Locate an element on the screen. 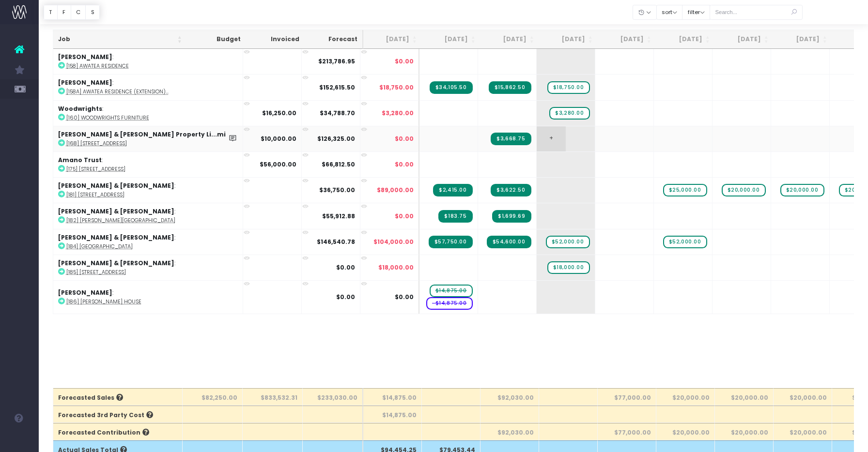  button: S is located at coordinates (92, 12).